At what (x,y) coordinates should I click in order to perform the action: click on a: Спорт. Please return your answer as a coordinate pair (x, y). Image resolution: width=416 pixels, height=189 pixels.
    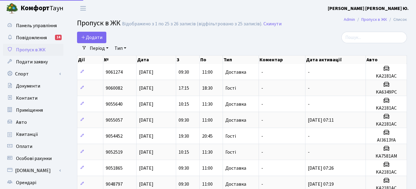
    Looking at the image, I should click on (33, 74).